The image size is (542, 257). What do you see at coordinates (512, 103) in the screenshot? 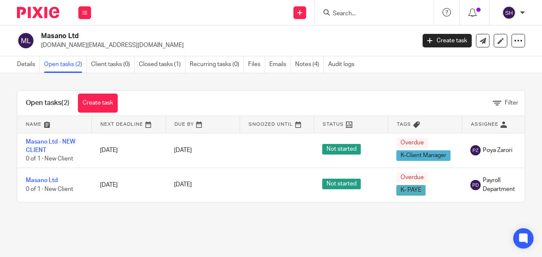
I see `span: Filter` at bounding box center [512, 103].